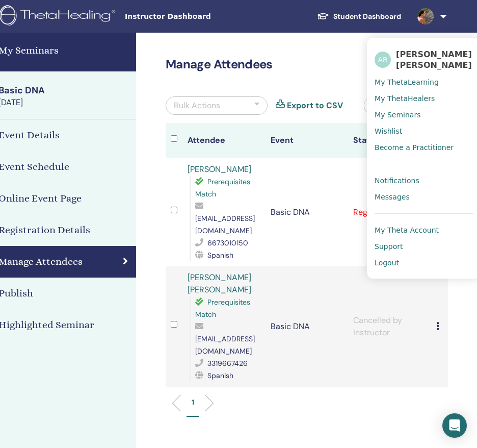 The image size is (477, 448). What do you see at coordinates (315, 106) in the screenshot?
I see `a: Export to CSV` at bounding box center [315, 106].